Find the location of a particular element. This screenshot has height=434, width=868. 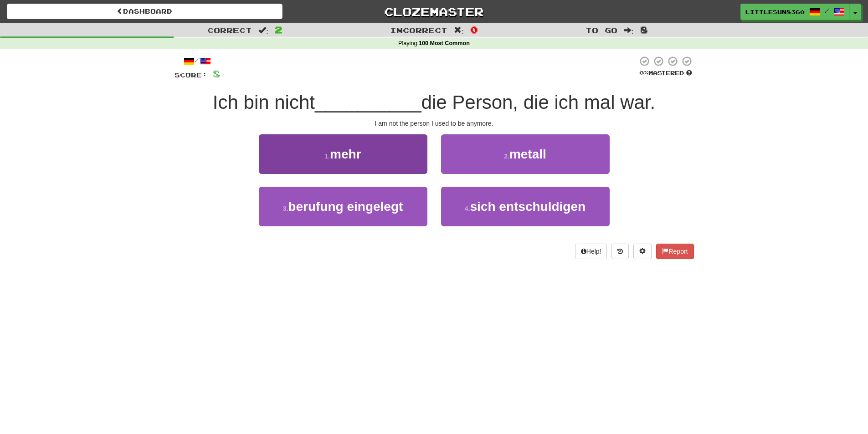

span: metall is located at coordinates (527, 154).